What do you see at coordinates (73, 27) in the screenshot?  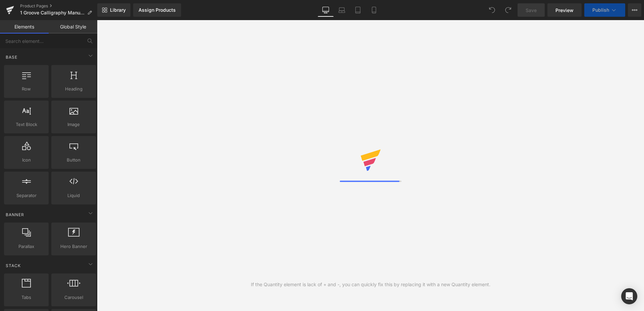 I see `a: Global Style` at bounding box center [73, 27].